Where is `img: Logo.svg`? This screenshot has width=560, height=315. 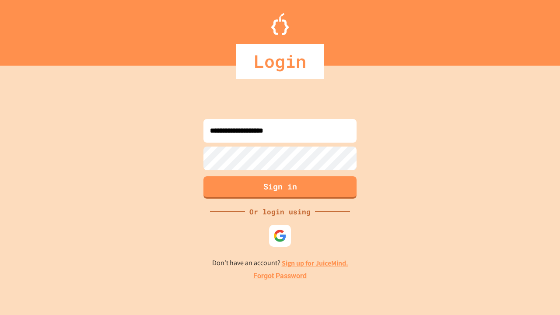 img: Logo.svg is located at coordinates (280, 24).